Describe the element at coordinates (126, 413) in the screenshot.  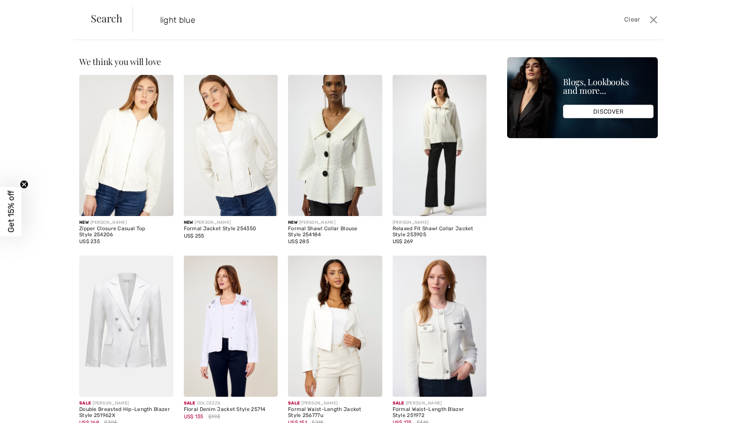
I see `div: Double Breasted Hip-Length Blazer Style 251962X` at that location.